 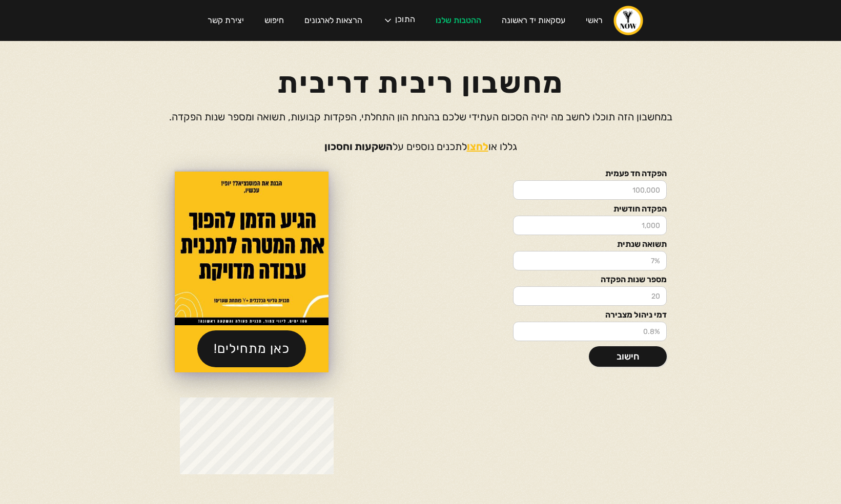 What do you see at coordinates (590, 244) in the screenshot?
I see `label: תשואה שנתית` at bounding box center [590, 244].